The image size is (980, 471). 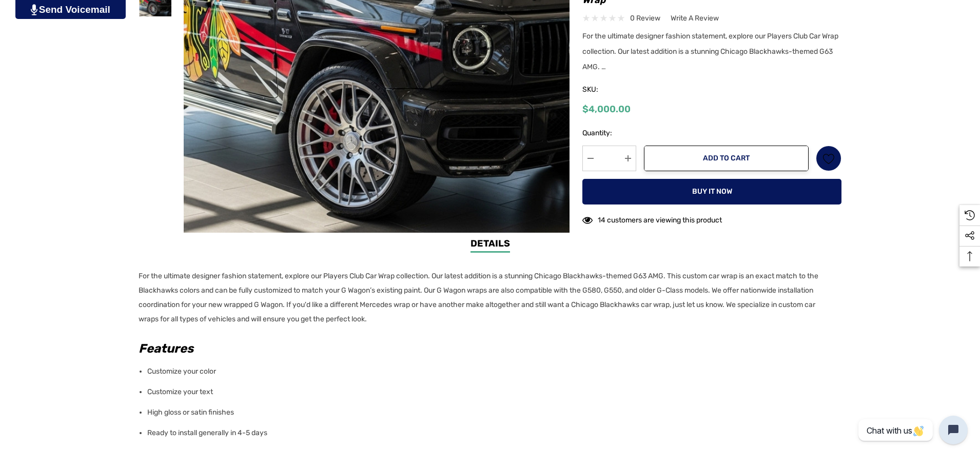 What do you see at coordinates (491, 371) in the screenshot?
I see `li: Customize your color` at bounding box center [491, 371].